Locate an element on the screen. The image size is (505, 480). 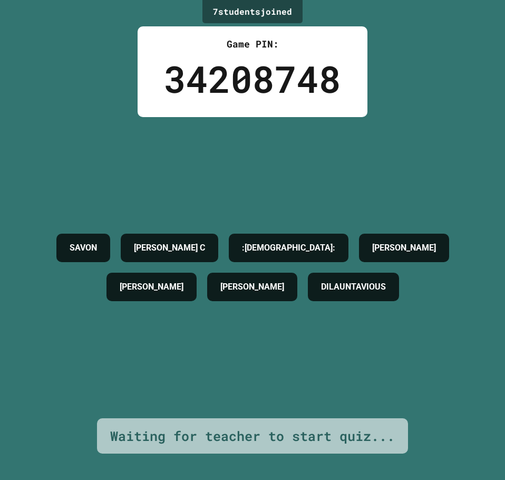
h4: DILAUNTAVIOUS is located at coordinates (353, 287).